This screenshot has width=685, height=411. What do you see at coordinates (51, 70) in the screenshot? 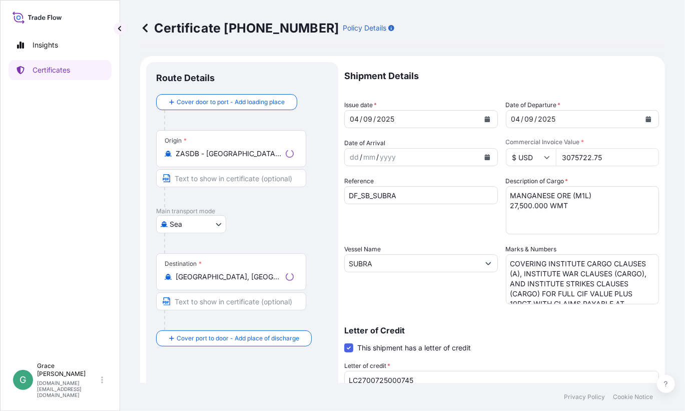
I see `p: Certificates` at bounding box center [51, 70].